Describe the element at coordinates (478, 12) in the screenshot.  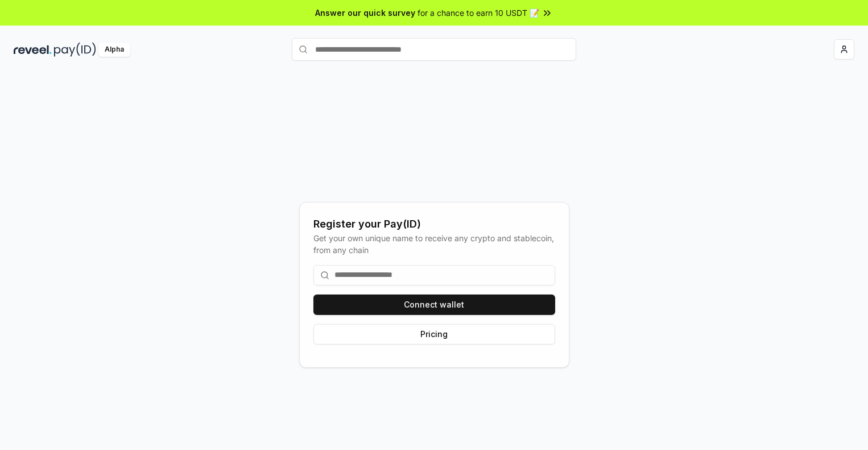
I see `span: for a chance to earn 10 USDT 📝` at that location.